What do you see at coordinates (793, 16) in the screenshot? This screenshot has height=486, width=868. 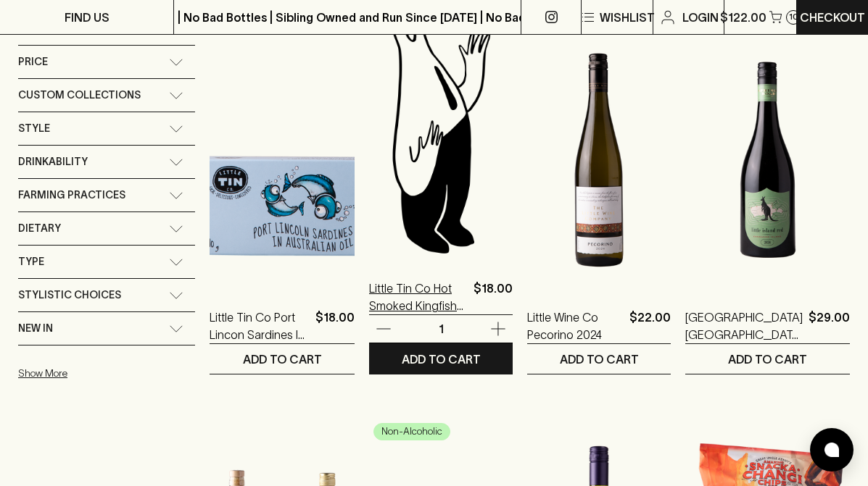 I see `p: 10` at bounding box center [793, 16].